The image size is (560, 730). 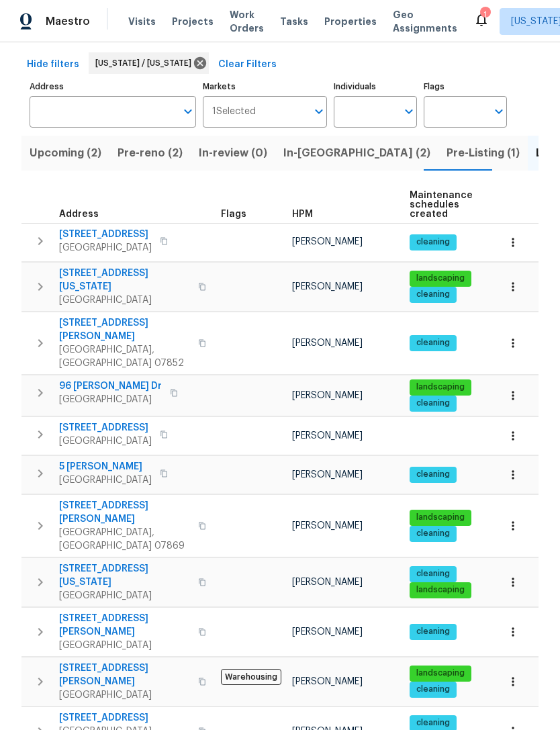 What do you see at coordinates (113, 86) in the screenshot?
I see `label: Address` at bounding box center [113, 86].